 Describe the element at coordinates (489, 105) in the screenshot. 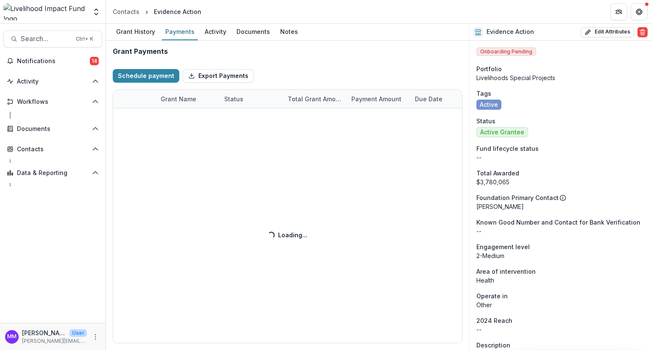

I see `span: Active` at that location.